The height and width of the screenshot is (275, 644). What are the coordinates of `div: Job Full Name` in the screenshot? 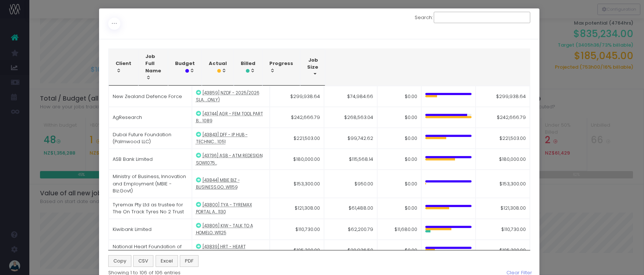 It's located at (153, 67).